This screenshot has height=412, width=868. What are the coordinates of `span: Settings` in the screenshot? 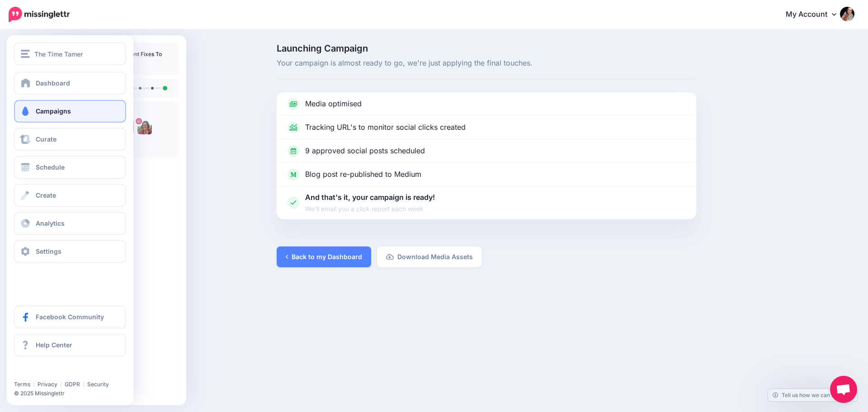 It's located at (49, 251).